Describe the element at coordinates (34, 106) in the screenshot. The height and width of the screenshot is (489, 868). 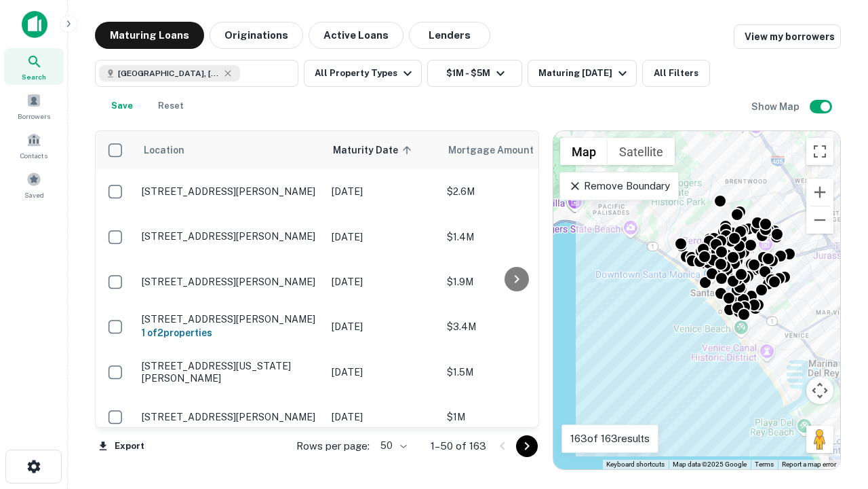
I see `div: Borrowers` at that location.